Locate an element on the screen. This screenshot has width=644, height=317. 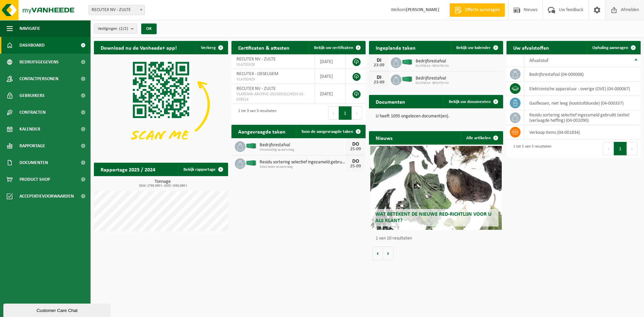
span: Wat betekent de nieuwe RED-richtlijn voor u als klant? is located at coordinates (433, 217).